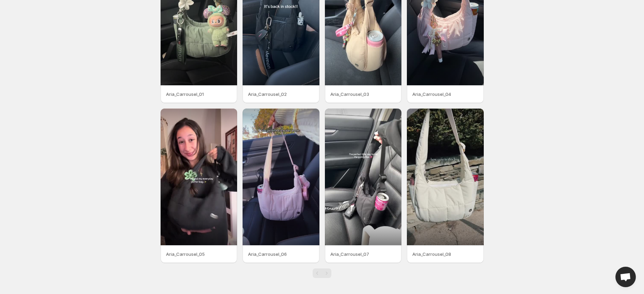 This screenshot has width=644, height=294. What do you see at coordinates (446, 94) in the screenshot?
I see `p: Aria_Carrousel_04` at bounding box center [446, 94].